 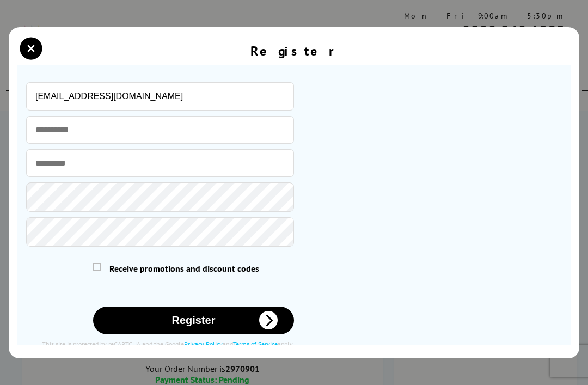 I want to click on div: Register, so click(x=294, y=50).